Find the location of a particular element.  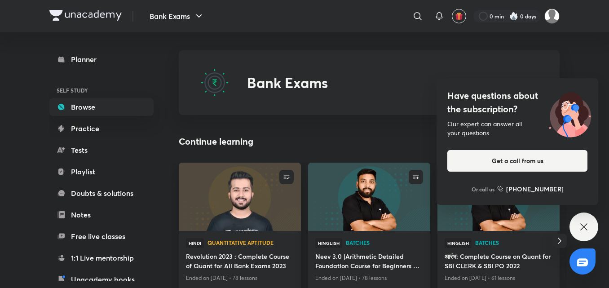

button: avatar is located at coordinates (459, 16).